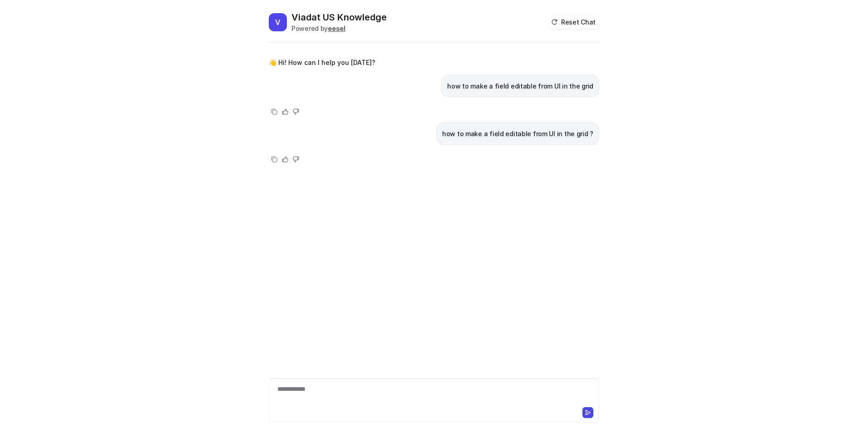 This screenshot has height=433, width=868. I want to click on h2: Viadat US Knowledge, so click(339, 18).